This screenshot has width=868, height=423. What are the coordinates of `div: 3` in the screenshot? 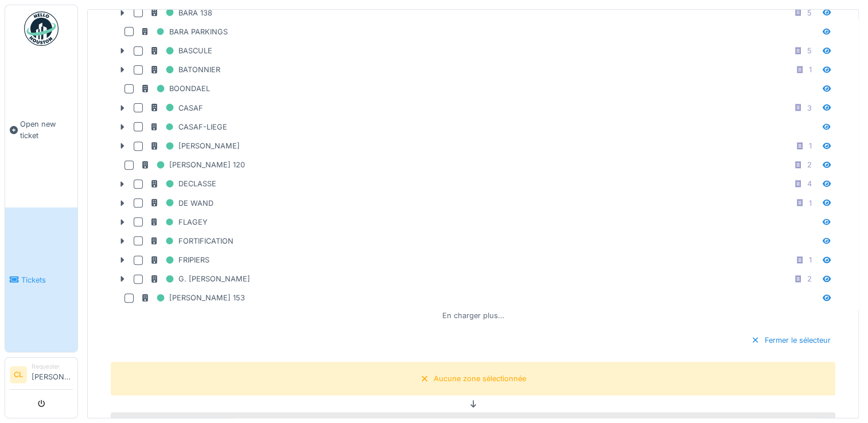 It's located at (810, 108).